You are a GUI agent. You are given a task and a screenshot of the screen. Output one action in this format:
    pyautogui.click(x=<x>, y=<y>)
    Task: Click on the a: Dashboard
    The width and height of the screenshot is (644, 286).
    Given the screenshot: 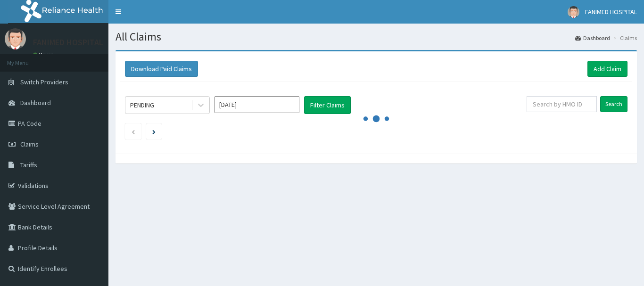 What is the action you would take?
    pyautogui.click(x=592, y=38)
    